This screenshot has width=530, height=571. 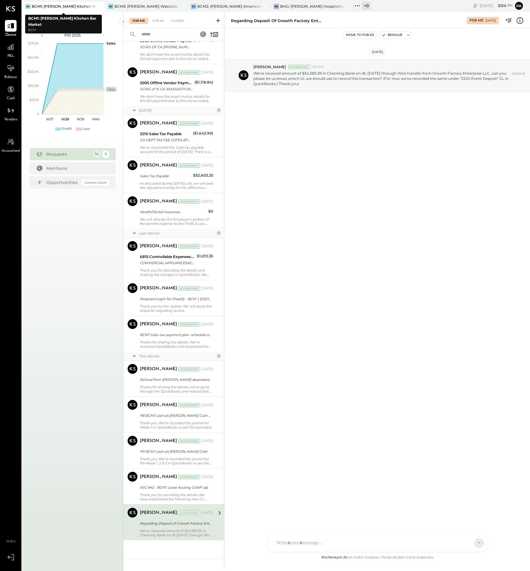 What do you see at coordinates (34, 100) in the screenshot?
I see `text: $15.1K` at bounding box center [34, 100].